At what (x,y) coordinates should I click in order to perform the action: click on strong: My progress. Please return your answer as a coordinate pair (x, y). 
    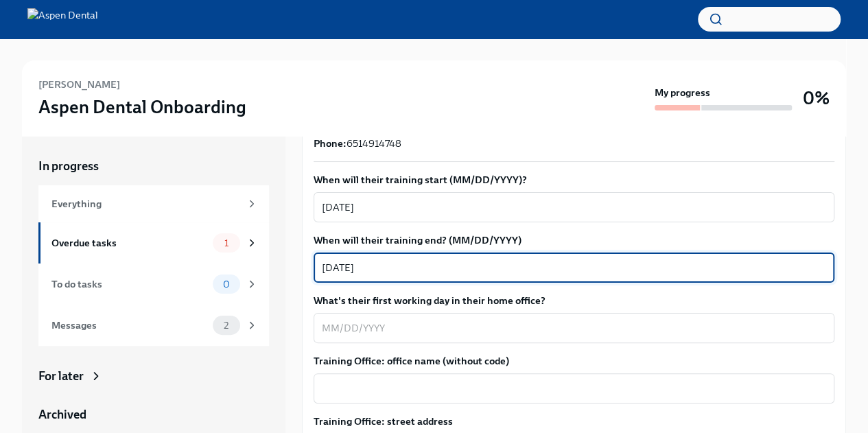
    Looking at the image, I should click on (683, 92).